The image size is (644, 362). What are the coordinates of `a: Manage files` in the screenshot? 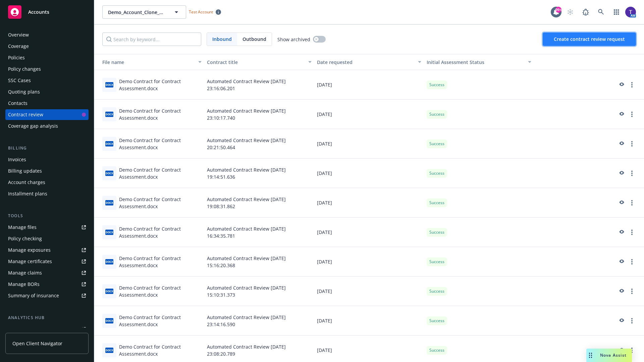 It's located at (47, 227).